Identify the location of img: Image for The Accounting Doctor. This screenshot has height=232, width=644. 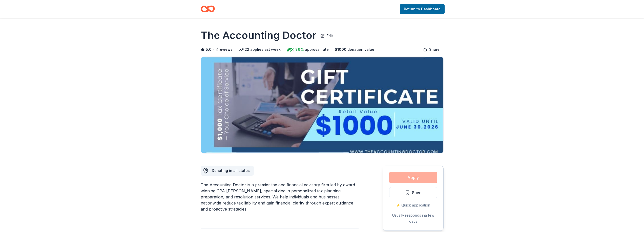
(322, 105).